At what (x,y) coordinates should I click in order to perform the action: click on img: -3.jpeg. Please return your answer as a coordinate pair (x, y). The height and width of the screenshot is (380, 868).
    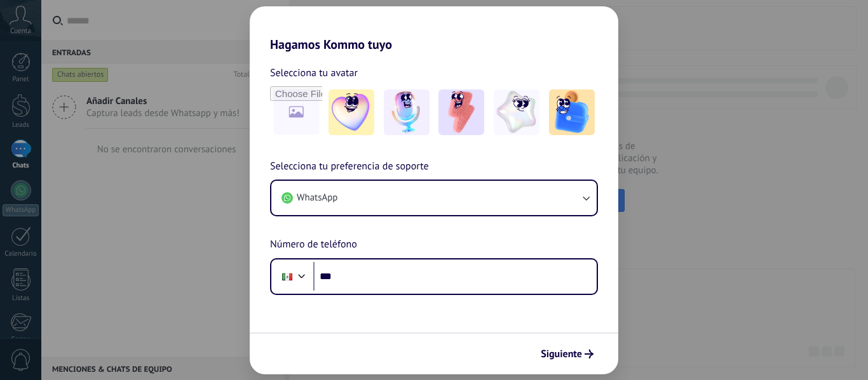
    Looking at the image, I should click on (461, 112).